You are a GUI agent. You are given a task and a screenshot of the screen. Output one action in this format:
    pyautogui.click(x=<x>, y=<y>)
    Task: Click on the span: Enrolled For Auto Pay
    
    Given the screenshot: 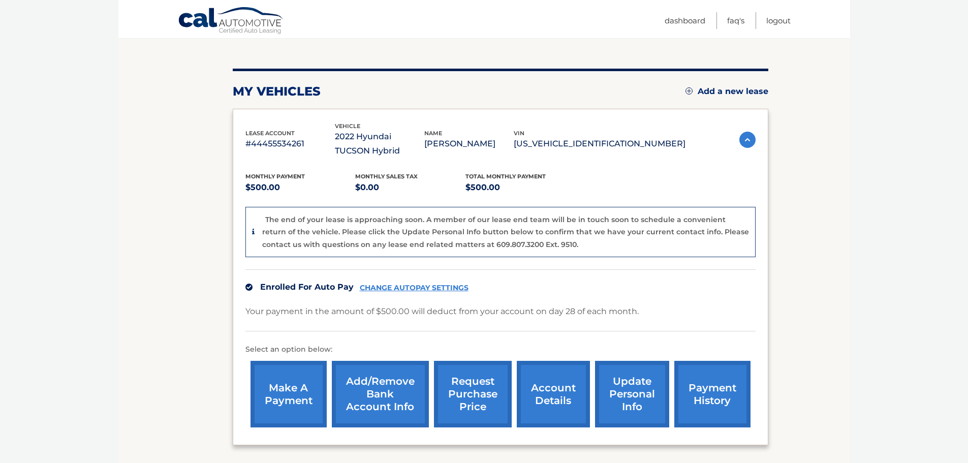 What is the action you would take?
    pyautogui.click(x=307, y=287)
    